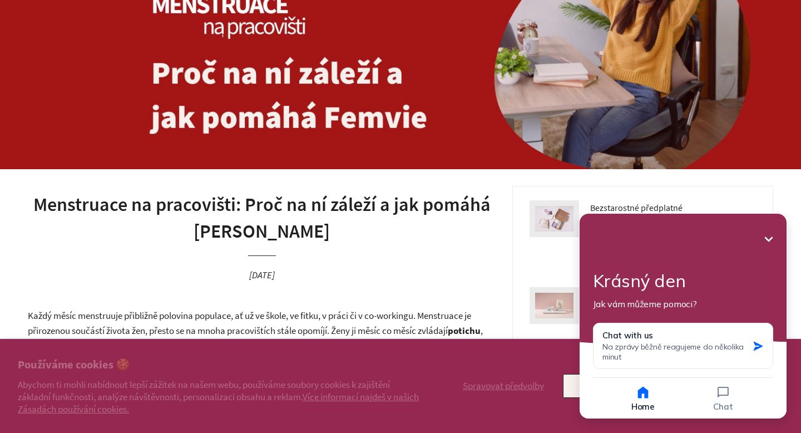 This screenshot has width=801, height=433. What do you see at coordinates (503, 385) in the screenshot?
I see `button: Spravovat předvolby` at bounding box center [503, 385].